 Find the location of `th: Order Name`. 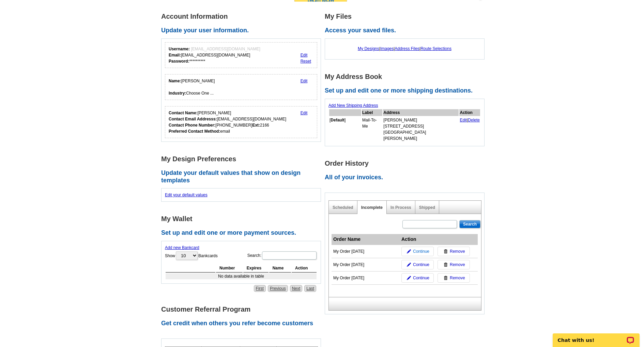

th: Order Name is located at coordinates (366, 240).